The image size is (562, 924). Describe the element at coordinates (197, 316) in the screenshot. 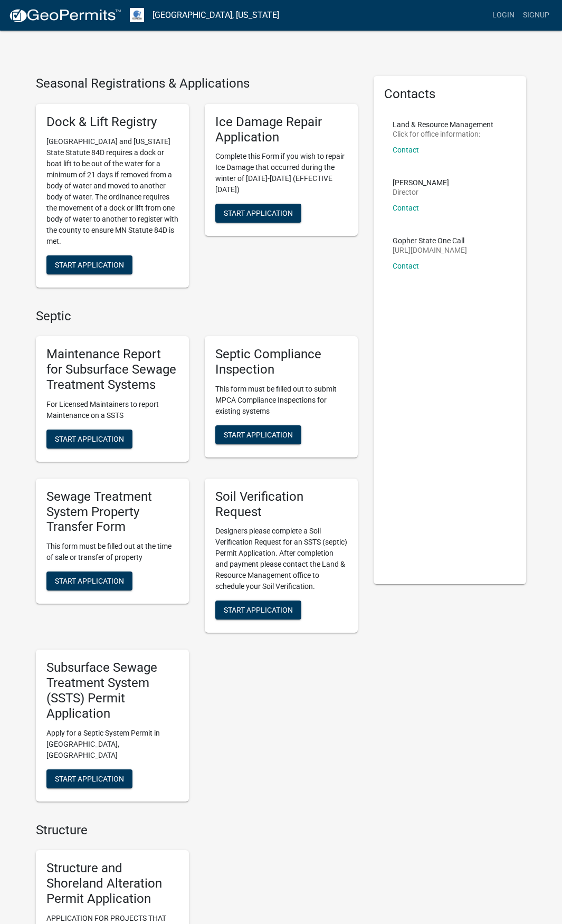

I see `h4: Septic` at that location.